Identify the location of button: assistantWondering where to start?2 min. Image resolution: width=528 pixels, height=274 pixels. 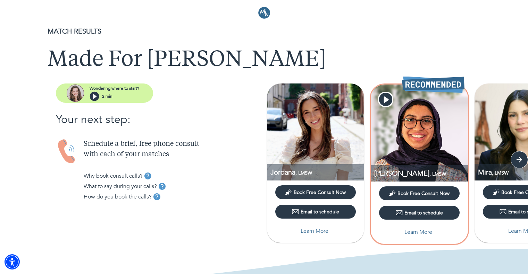
(104, 93).